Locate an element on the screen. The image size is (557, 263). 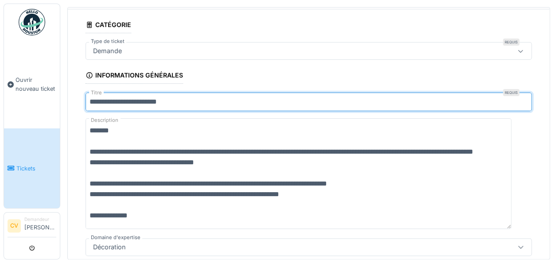
span: Tickets is located at coordinates (36, 168).